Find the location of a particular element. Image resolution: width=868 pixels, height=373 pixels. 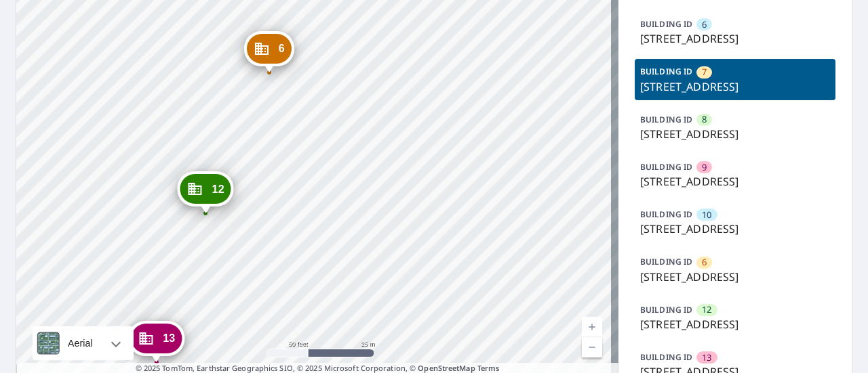

span: 7 is located at coordinates (704, 72).